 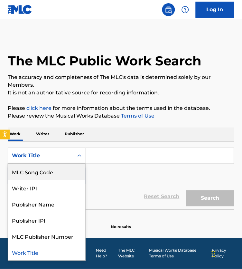 What do you see at coordinates (47, 204) in the screenshot?
I see `div: Publisher Name` at bounding box center [47, 204].